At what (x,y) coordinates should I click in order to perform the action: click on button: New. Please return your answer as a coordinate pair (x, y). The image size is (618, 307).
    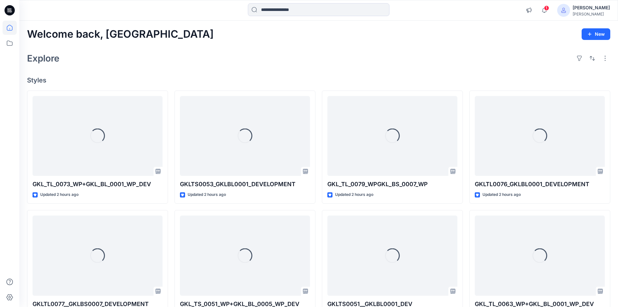
    Looking at the image, I should click on (596, 34).